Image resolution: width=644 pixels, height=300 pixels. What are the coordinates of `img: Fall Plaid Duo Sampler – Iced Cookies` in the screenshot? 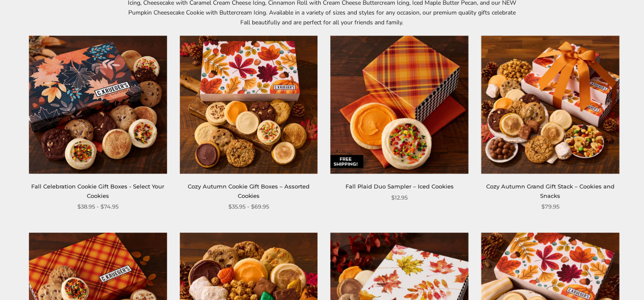 It's located at (400, 105).